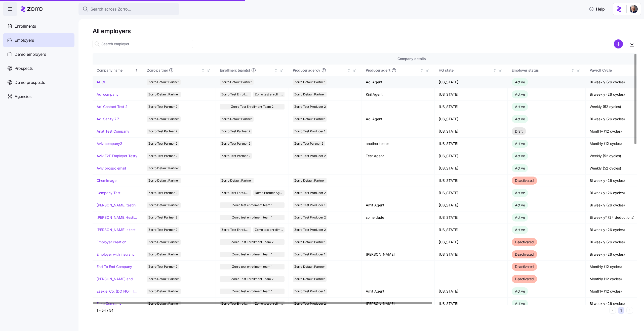  I want to click on div: HQ state, so click(465, 70).